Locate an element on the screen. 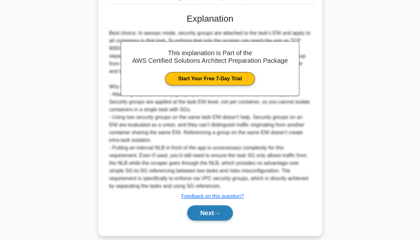  h3: Explanation is located at coordinates (210, 19).